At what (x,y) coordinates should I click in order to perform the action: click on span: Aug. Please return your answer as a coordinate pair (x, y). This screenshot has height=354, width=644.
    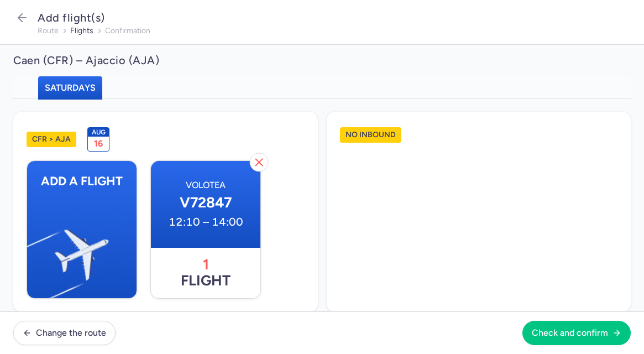
    Looking at the image, I should click on (98, 132).